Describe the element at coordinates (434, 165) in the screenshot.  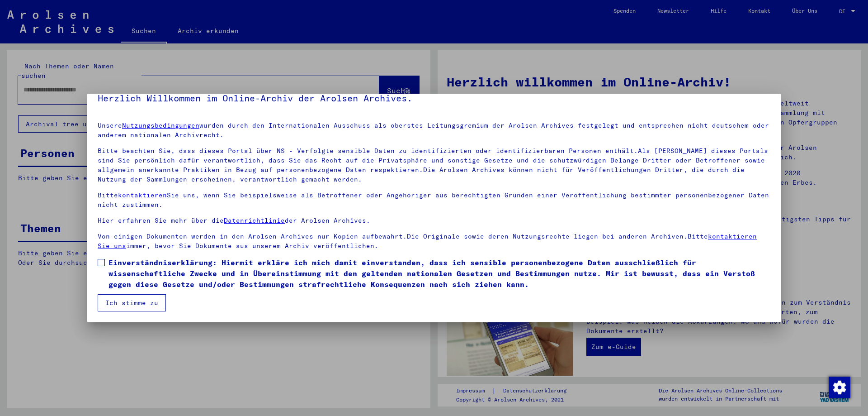
I see `p: Bitte beachten Sie, dass dieses Portal über NS - Verfolgte sensible Daten zu identifizierten oder...` at that location.